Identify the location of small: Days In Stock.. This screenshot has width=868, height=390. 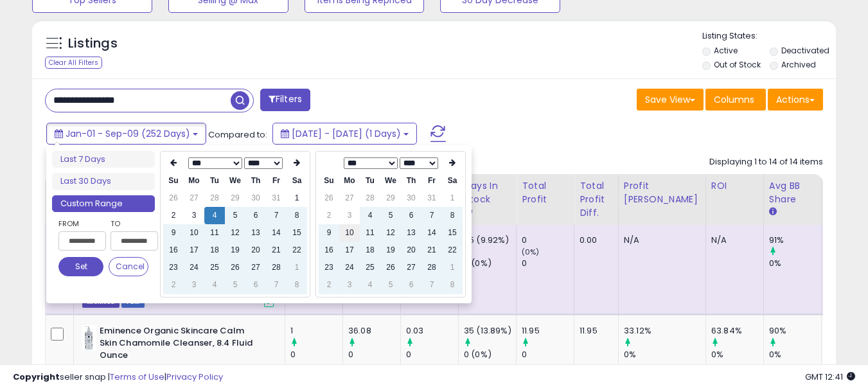
(468, 213).